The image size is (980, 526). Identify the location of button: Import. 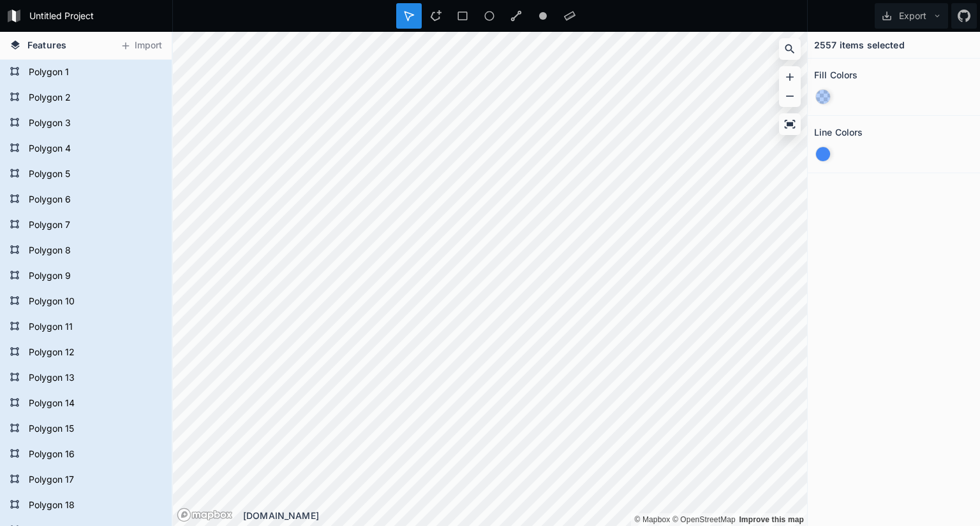
(141, 46).